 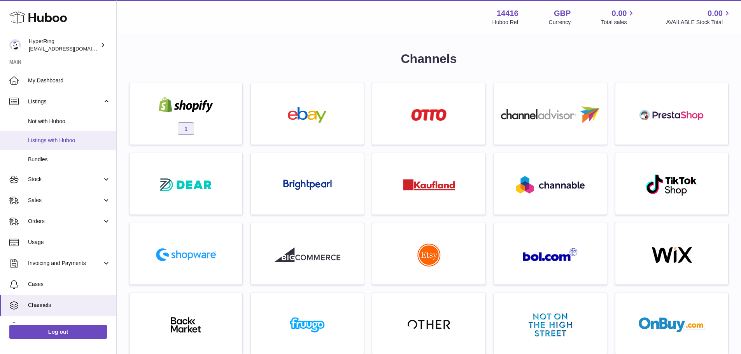 I want to click on a: roseta-dear, so click(x=186, y=184).